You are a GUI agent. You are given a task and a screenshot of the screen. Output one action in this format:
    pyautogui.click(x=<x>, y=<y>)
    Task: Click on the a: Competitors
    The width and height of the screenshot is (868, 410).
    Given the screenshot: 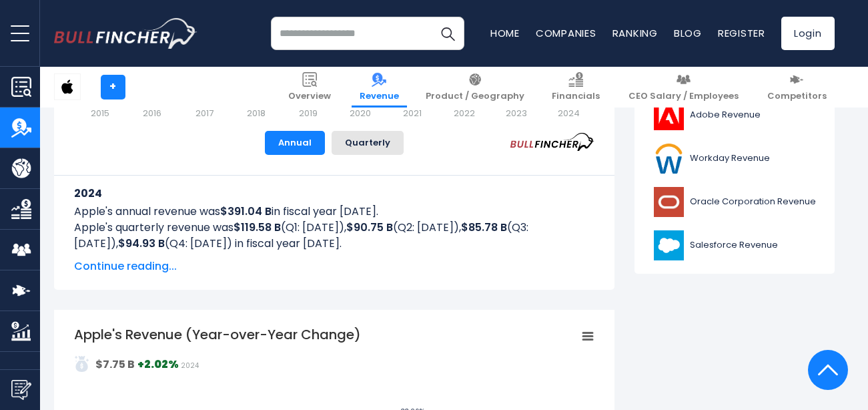 What is the action you would take?
    pyautogui.click(x=796, y=87)
    